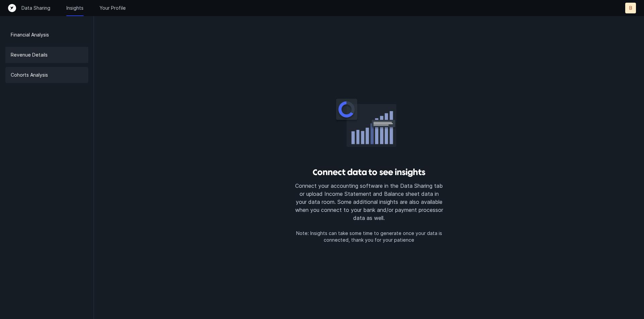 This screenshot has height=319, width=644. Describe the element at coordinates (47, 55) in the screenshot. I see `a: Revenue Details` at that location.